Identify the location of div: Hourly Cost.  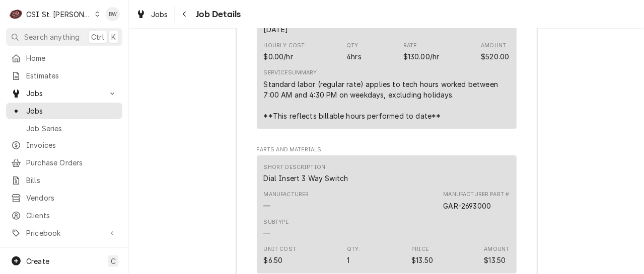
(285, 46).